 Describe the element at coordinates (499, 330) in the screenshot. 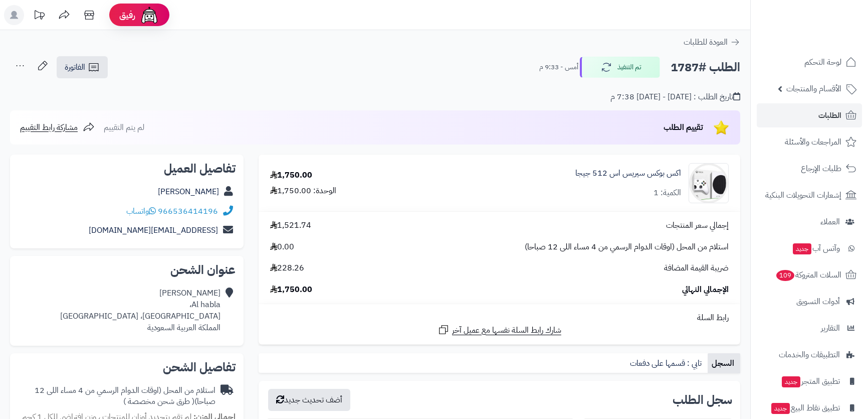

I see `a: شارك رابط السلة نفسها مع عميل آخر` at that location.